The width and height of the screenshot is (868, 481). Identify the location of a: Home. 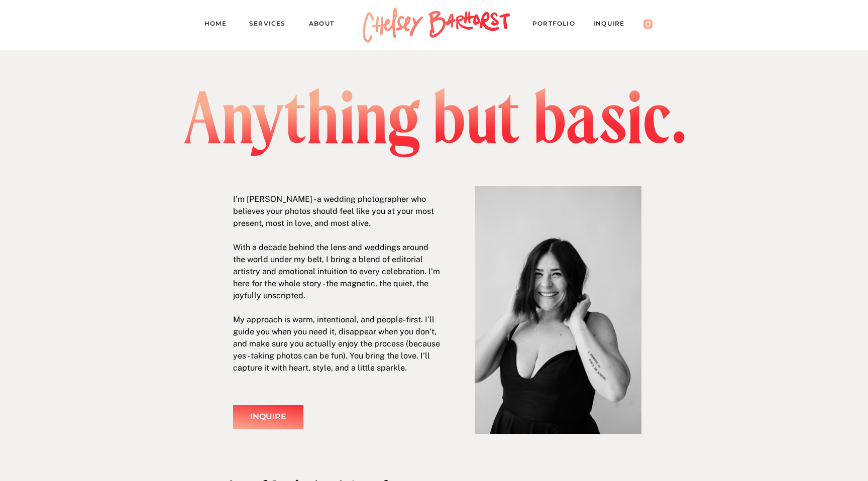
(220, 25).